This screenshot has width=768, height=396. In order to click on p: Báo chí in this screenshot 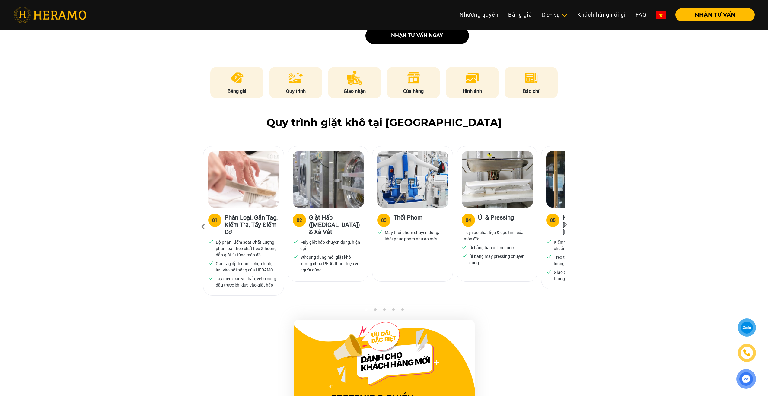, I will do `click(531, 91)`.